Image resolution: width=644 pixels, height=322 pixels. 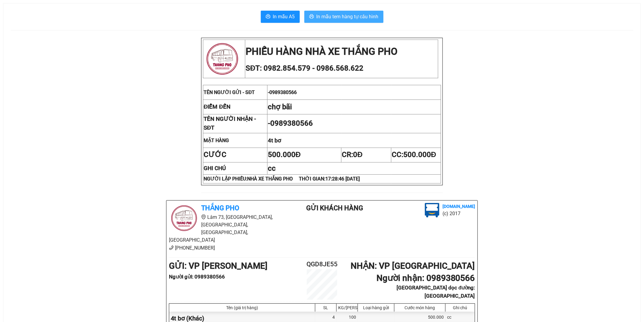 What do you see at coordinates (325, 308) in the screenshot?
I see `div: SL` at bounding box center [325, 308].